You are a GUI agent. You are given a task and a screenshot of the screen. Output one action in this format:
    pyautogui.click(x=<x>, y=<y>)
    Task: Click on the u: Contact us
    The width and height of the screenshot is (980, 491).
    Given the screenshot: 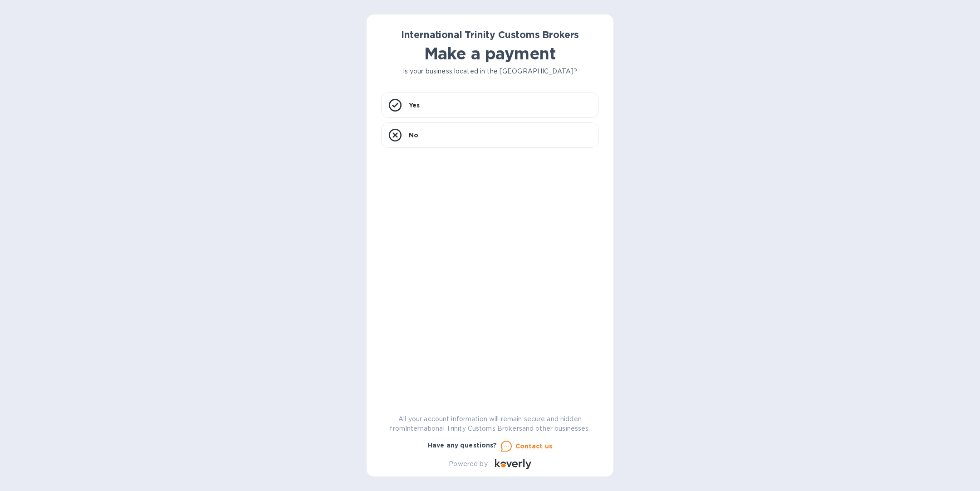 What is the action you would take?
    pyautogui.click(x=534, y=446)
    